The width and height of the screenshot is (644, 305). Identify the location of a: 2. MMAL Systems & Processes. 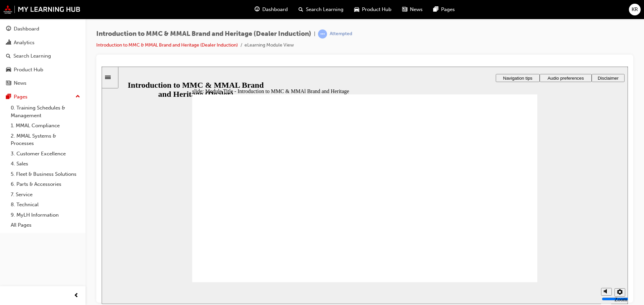
(45, 139).